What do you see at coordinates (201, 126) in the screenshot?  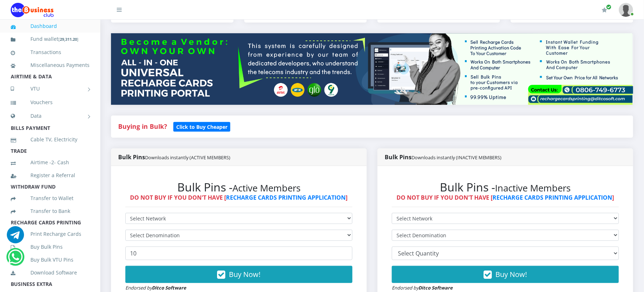 I see `a: Click to Buy Cheaper` at bounding box center [201, 126].